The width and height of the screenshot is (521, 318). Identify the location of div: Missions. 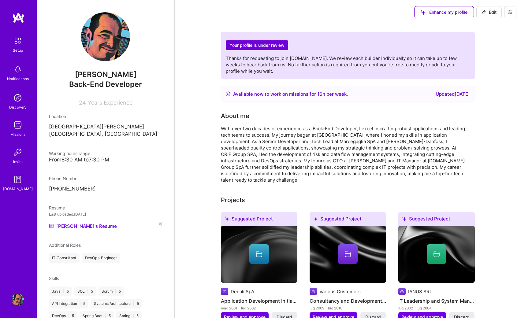
(18, 134).